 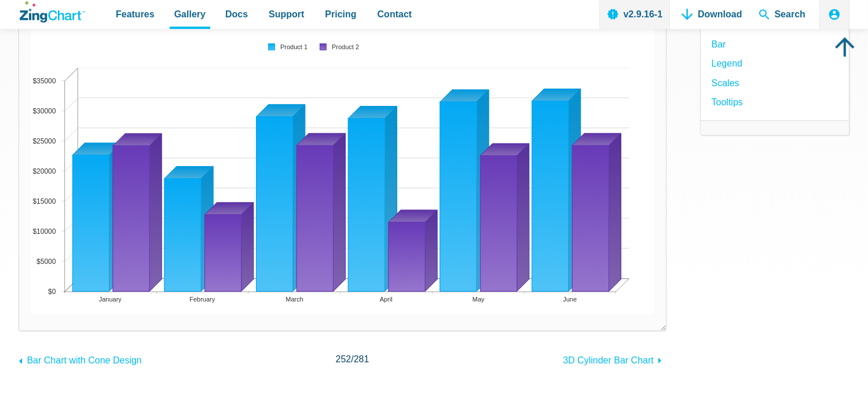 I want to click on span: Support, so click(x=286, y=14).